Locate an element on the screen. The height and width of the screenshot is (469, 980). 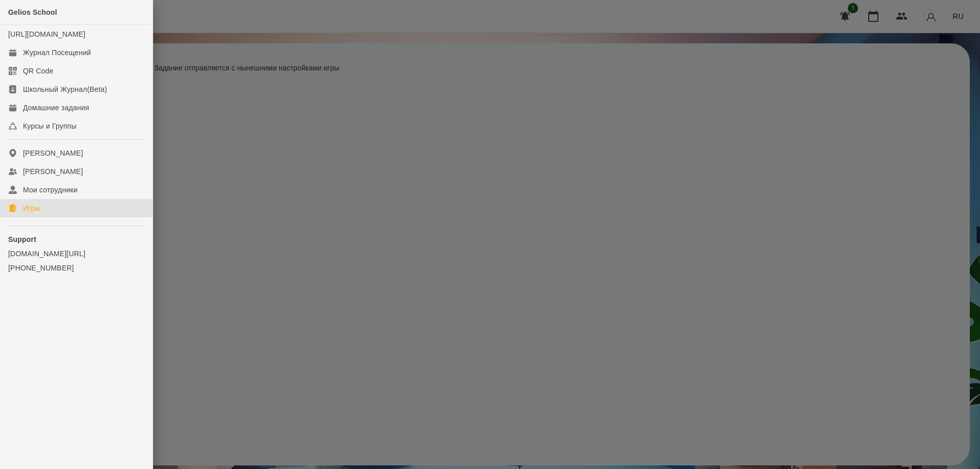
div: Мои сотрудники is located at coordinates (50, 190).